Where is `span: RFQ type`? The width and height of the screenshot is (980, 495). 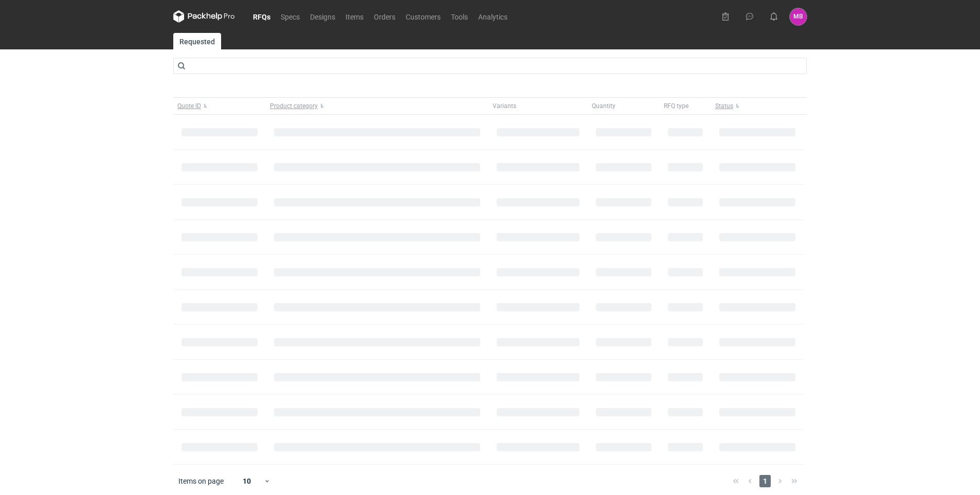
span: RFQ type is located at coordinates (677, 106).